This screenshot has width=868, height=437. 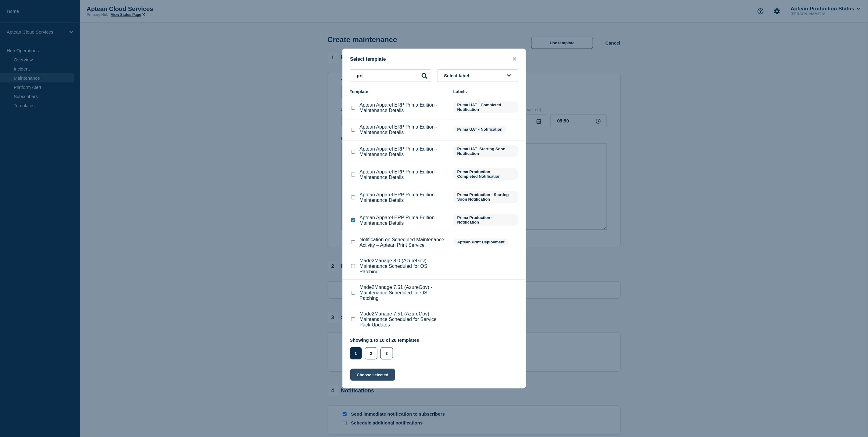 I want to click on span: Select label, so click(x=458, y=76).